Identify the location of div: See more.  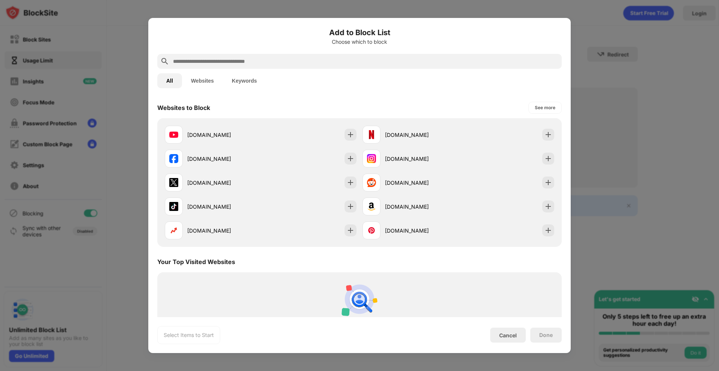
(544, 108).